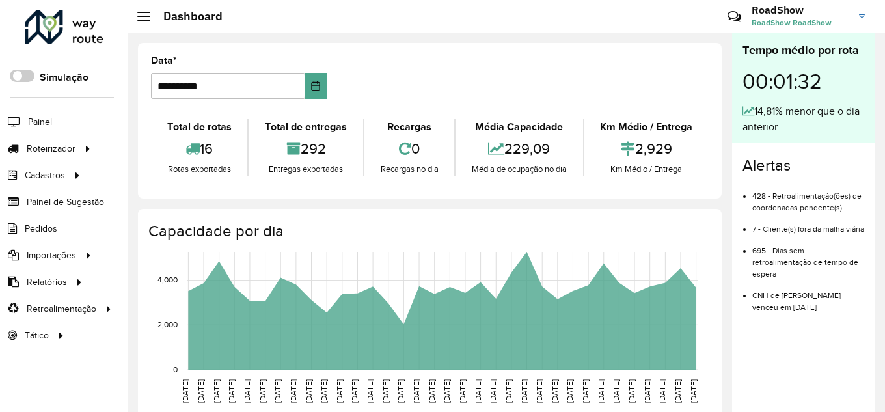  What do you see at coordinates (305, 169) in the screenshot?
I see `div: Entregas exportadas` at bounding box center [305, 169].